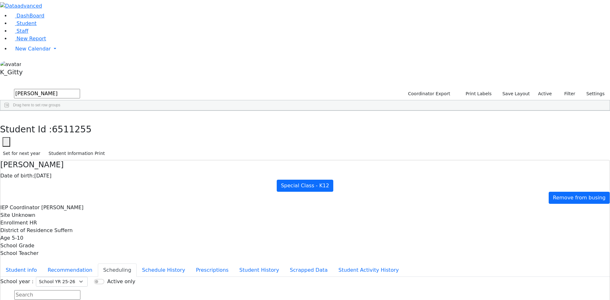 Image resolution: width=610 pixels, height=300 pixels. What do you see at coordinates (5, 238) in the screenshot?
I see `label: Age` at bounding box center [5, 238].